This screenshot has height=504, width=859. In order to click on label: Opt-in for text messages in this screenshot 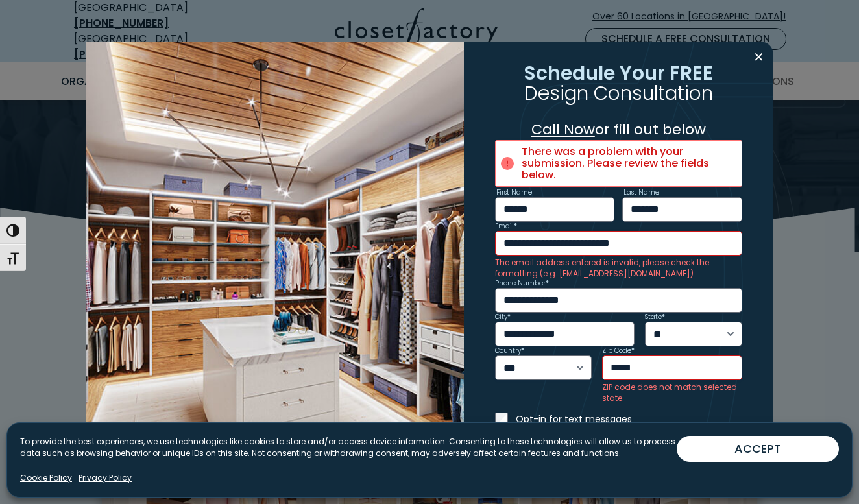, I will do `click(629, 419)`.